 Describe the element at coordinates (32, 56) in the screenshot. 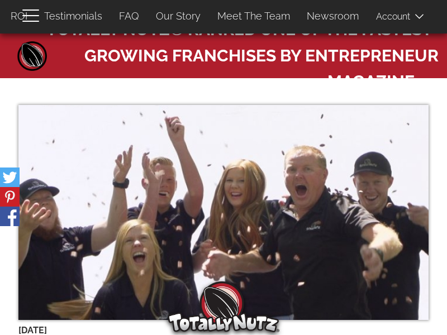

I see `a: Home` at that location.